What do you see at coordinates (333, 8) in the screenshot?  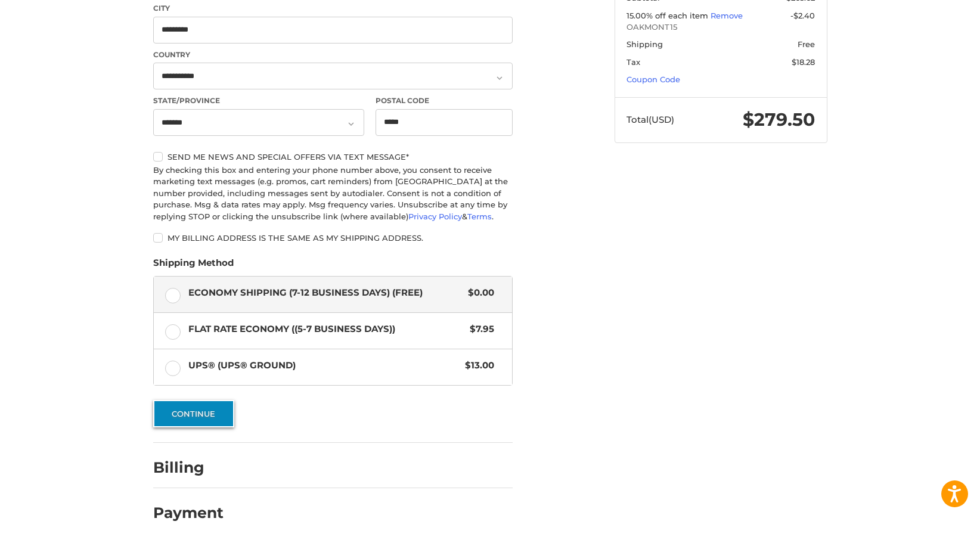 I see `label: City` at bounding box center [333, 8].